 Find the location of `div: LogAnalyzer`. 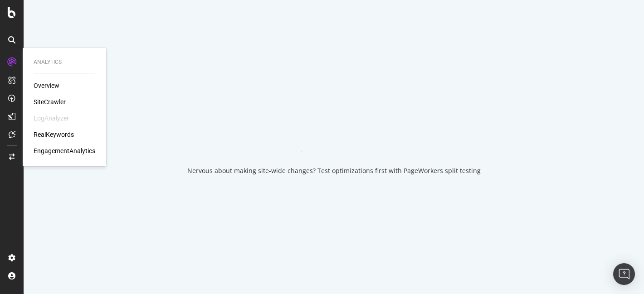

div: LogAnalyzer is located at coordinates (52, 119).